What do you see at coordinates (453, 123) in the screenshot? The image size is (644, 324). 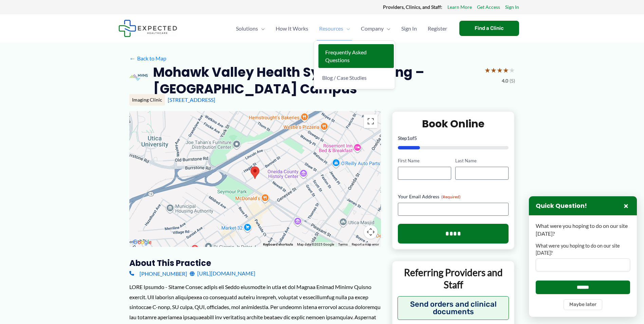 I see `h2: Book Online` at bounding box center [453, 123].